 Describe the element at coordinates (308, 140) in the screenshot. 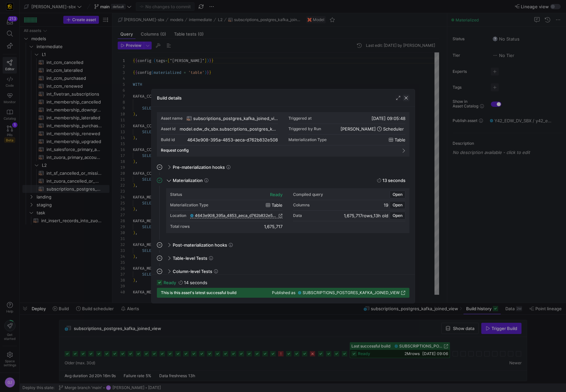

I see `span: Materialization Type` at that location.